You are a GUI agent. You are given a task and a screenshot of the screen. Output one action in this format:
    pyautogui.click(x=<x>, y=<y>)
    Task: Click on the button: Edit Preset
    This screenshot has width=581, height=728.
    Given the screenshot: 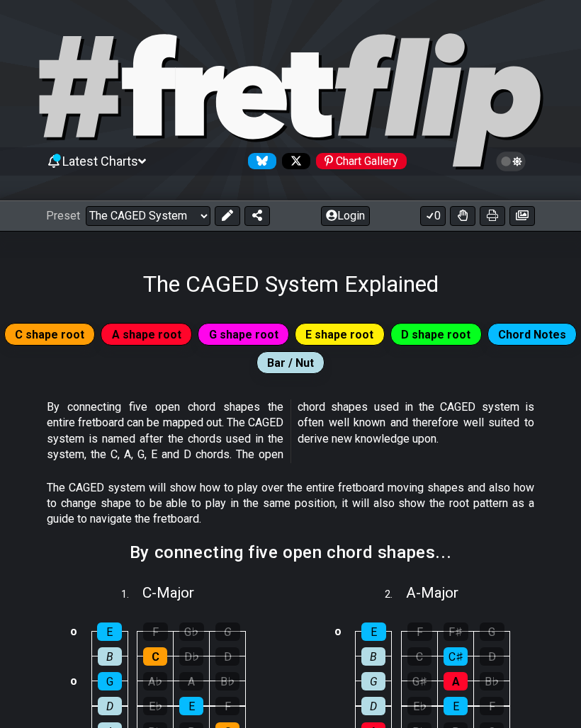 What is the action you would take?
    pyautogui.click(x=227, y=216)
    